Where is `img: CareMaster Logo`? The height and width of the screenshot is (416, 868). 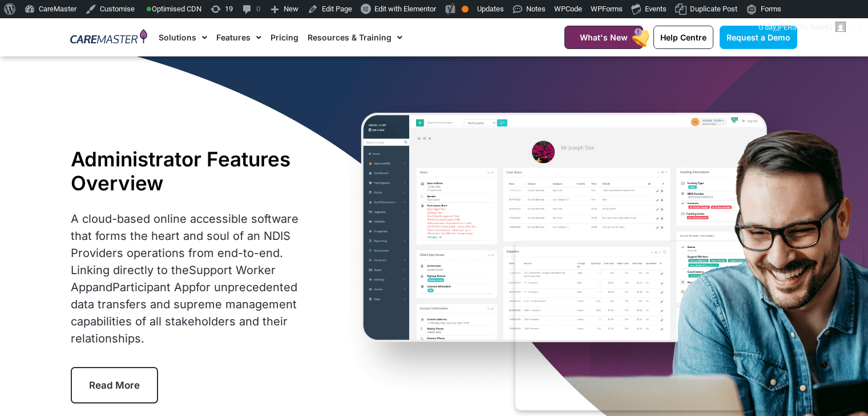
img: CareMaster Logo is located at coordinates (108, 38).